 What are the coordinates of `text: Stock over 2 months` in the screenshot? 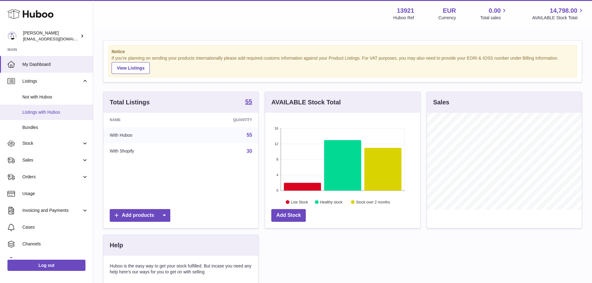 It's located at (373, 202).